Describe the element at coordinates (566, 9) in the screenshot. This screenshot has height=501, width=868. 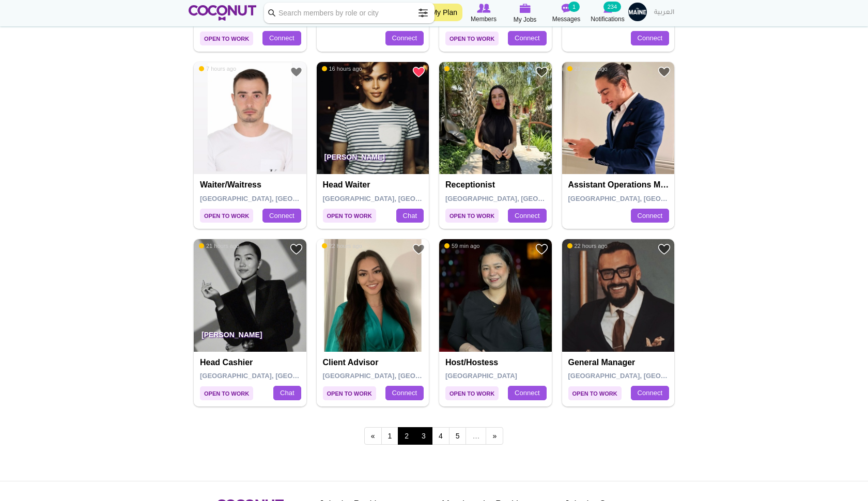
I see `img: Messages` at that location.